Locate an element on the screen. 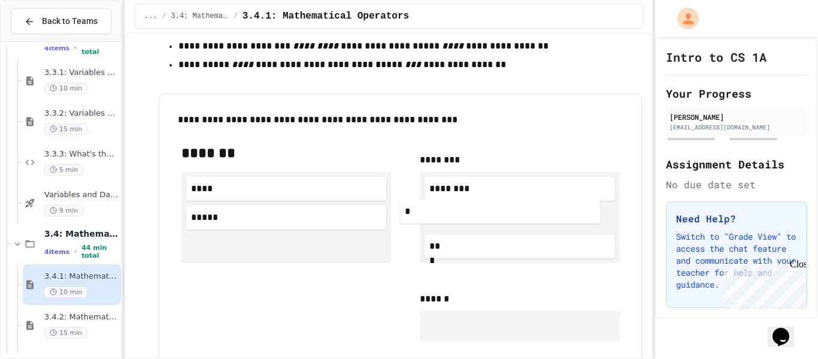 The image size is (818, 359). h2: Assignment Details is located at coordinates (736, 164).